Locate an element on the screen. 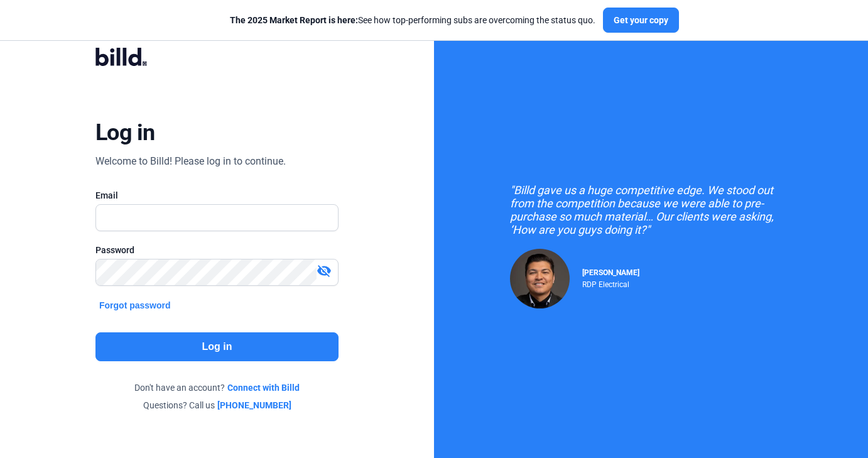 The image size is (868, 458). span: The 2025 Market Report is here: is located at coordinates (294, 20).